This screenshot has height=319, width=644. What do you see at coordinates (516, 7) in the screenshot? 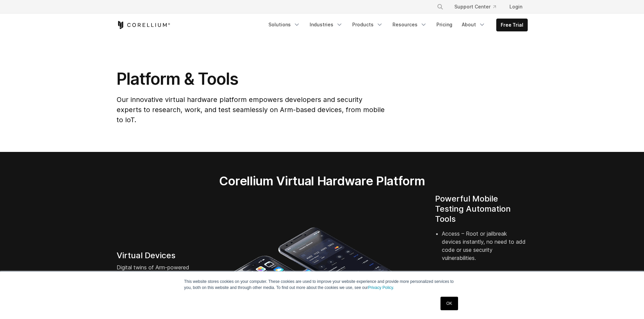
I see `a: Login` at bounding box center [516, 7].